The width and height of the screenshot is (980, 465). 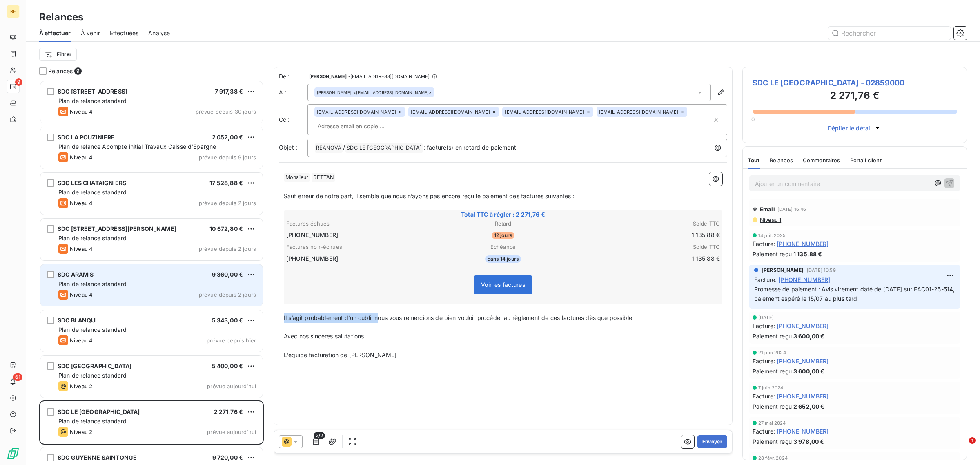 I want to click on span: SDC ARAMIS, so click(x=75, y=274).